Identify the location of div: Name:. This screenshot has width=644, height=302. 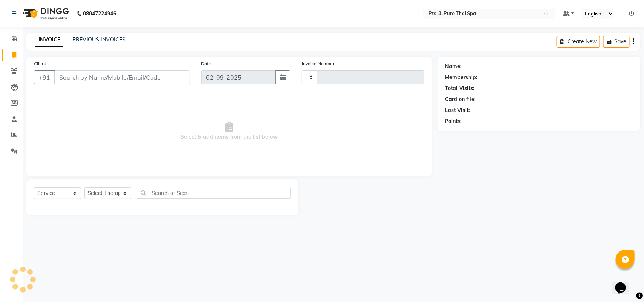
(453, 66).